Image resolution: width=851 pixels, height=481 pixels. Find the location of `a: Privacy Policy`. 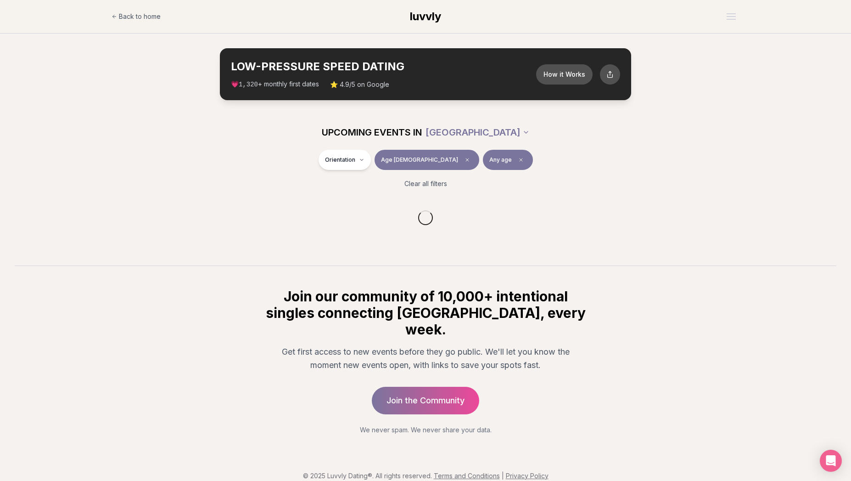

a: Privacy Policy is located at coordinates (527, 475).